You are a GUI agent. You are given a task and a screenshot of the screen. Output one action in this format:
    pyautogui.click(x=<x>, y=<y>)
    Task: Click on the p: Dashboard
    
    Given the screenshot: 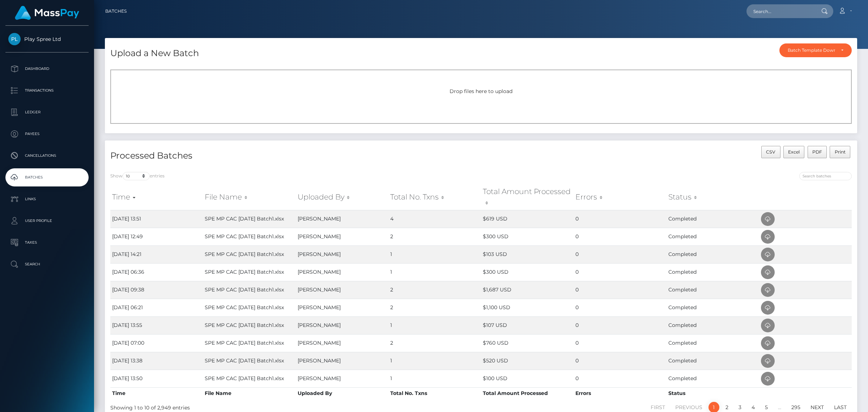 What is the action you would take?
    pyautogui.click(x=47, y=68)
    